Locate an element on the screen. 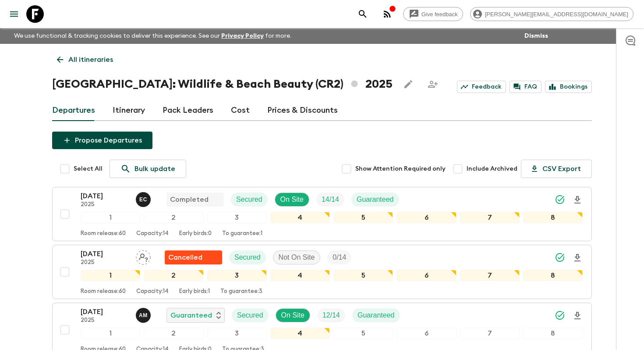 This screenshot has width=644, height=350. button: CSV Export is located at coordinates (557, 169).